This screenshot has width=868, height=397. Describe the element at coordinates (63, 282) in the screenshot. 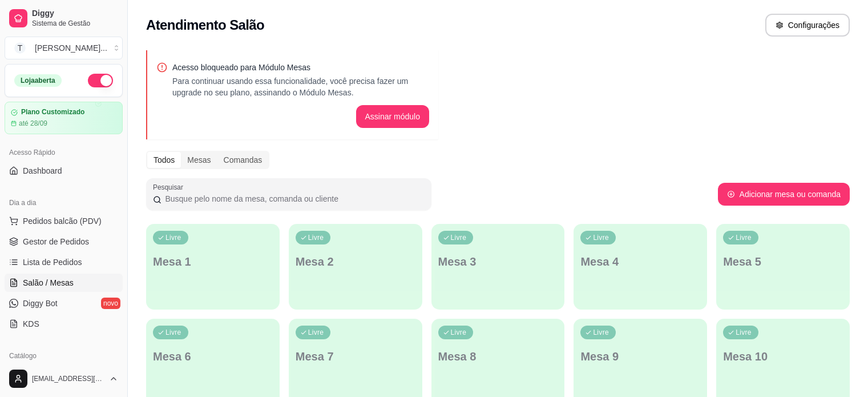

I see `a: Salão / Mesas` at that location.